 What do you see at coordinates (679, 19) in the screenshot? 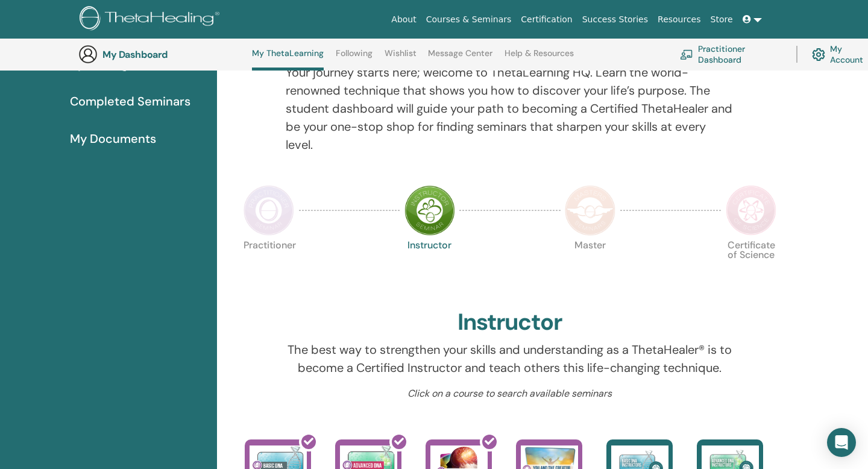
I see `a: Resources` at bounding box center [679, 19].